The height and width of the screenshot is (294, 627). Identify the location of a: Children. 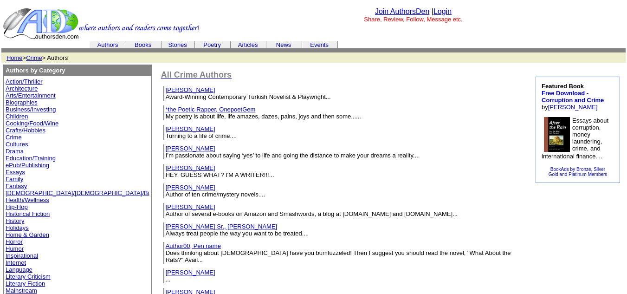
(17, 116).